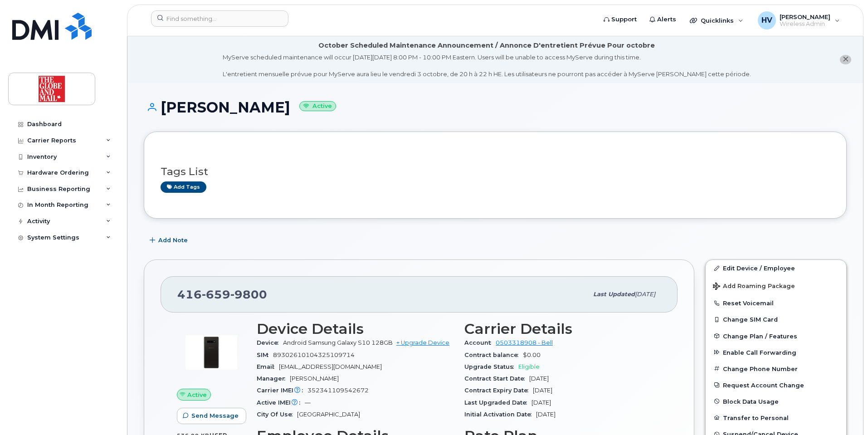 The image size is (868, 435). Describe the element at coordinates (776, 353) in the screenshot. I see `button: Enable Call Forwarding` at that location.